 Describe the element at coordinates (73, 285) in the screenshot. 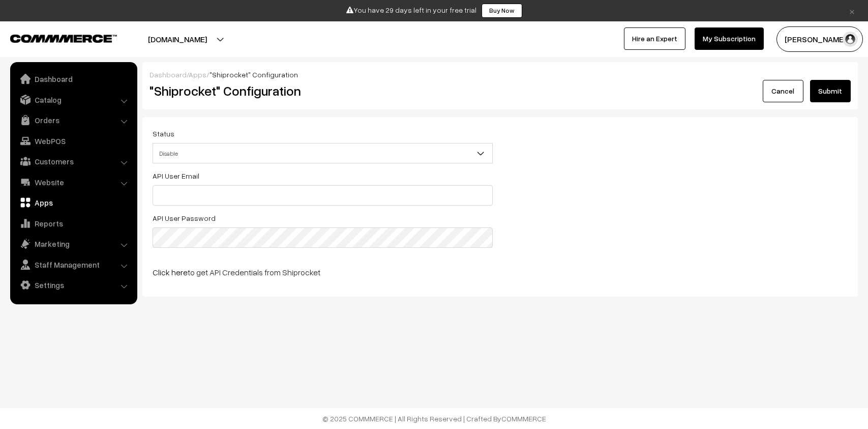

I see `a: Settings` at that location.